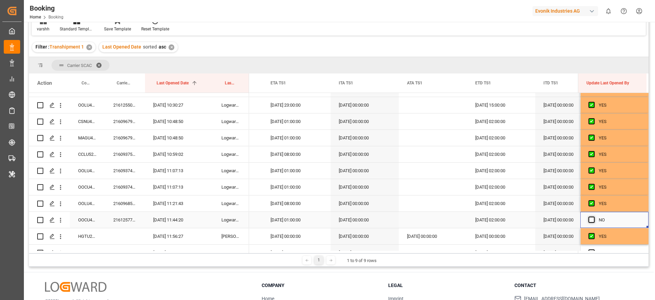  I want to click on div: Evonik Industries AG, so click(566, 11).